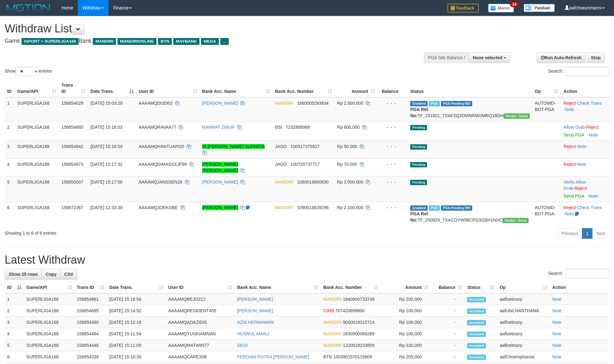  Describe the element at coordinates (574, 196) in the screenshot. I see `a: Send PGA` at that location.